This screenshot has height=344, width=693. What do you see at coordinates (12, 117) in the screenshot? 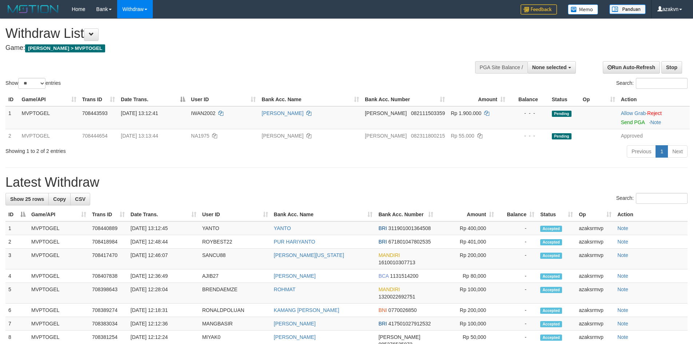
I see `td: 1` at bounding box center [12, 117].